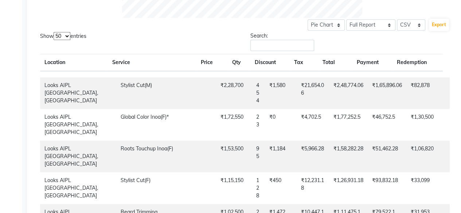 Image resolution: width=461 pixels, height=213 pixels. I want to click on td: ₹1,53,500, so click(234, 156).